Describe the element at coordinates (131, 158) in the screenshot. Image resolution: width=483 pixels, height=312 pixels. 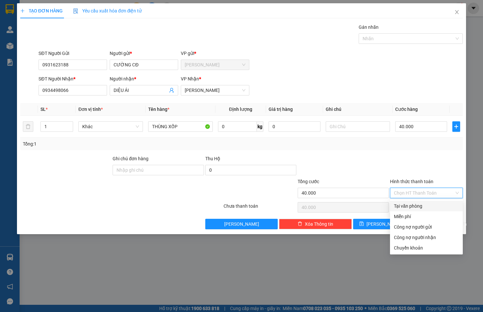
I see `label: Ghi chú đơn hàng` at that location.